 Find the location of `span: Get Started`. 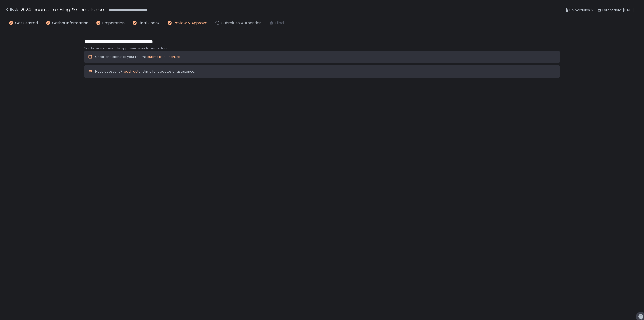

span: Get Started is located at coordinates (27, 23).